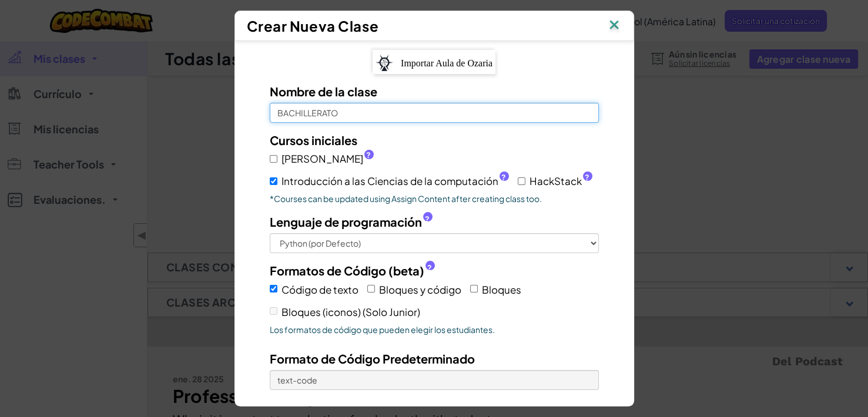 The width and height of the screenshot is (868, 417). I want to click on input: HackStack?, so click(521, 181).